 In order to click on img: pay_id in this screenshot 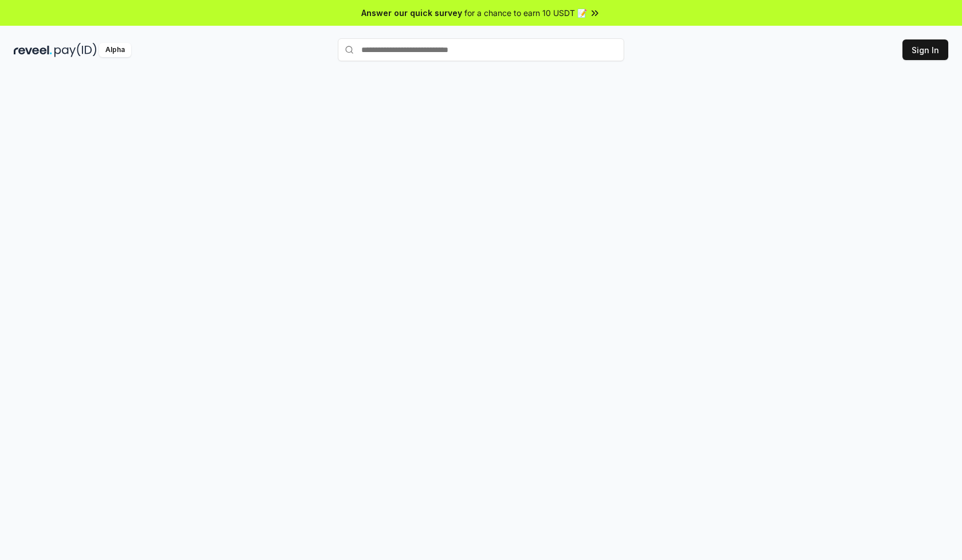, I will do `click(76, 50)`.